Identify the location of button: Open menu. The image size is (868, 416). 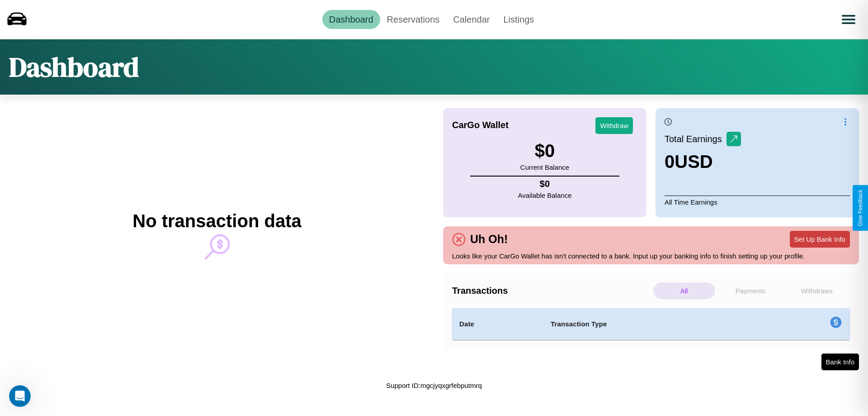
(848, 20).